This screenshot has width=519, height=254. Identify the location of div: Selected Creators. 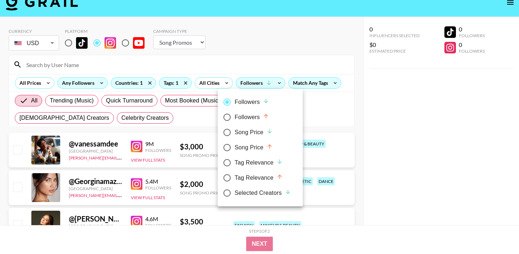
(263, 193).